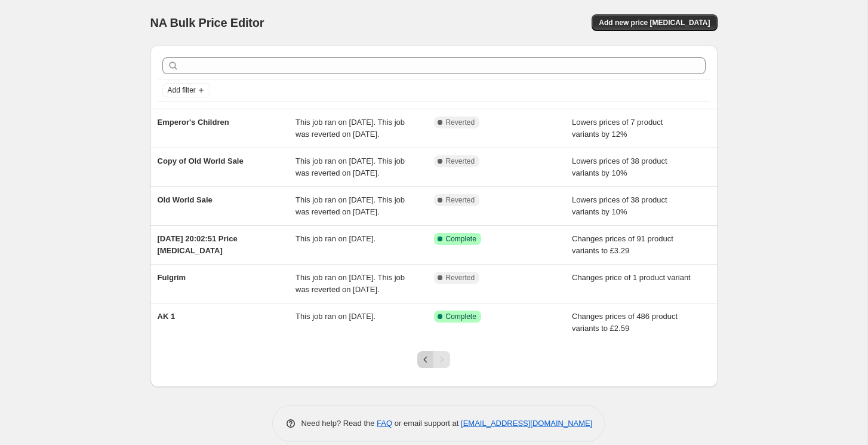 Image resolution: width=868 pixels, height=445 pixels. I want to click on span: Changes prices of 91 product variants to £3.29, so click(622, 244).